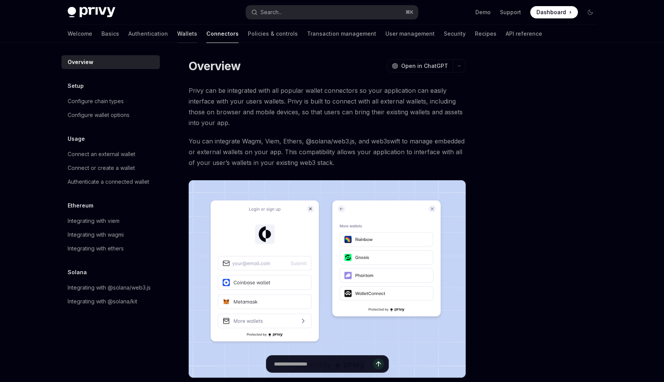 The height and width of the screenshot is (382, 664). What do you see at coordinates (109, 288) in the screenshot?
I see `div: Integrating with @solana/web3.js` at bounding box center [109, 288].